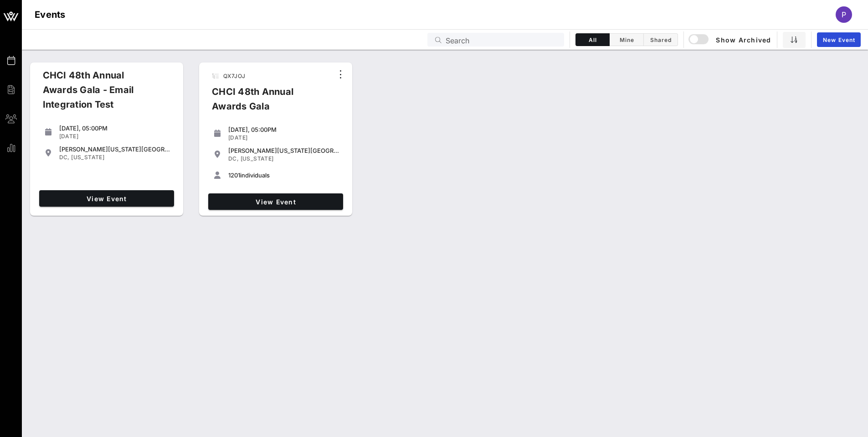  What do you see at coordinates (839, 40) in the screenshot?
I see `span: New Event` at bounding box center [839, 40].